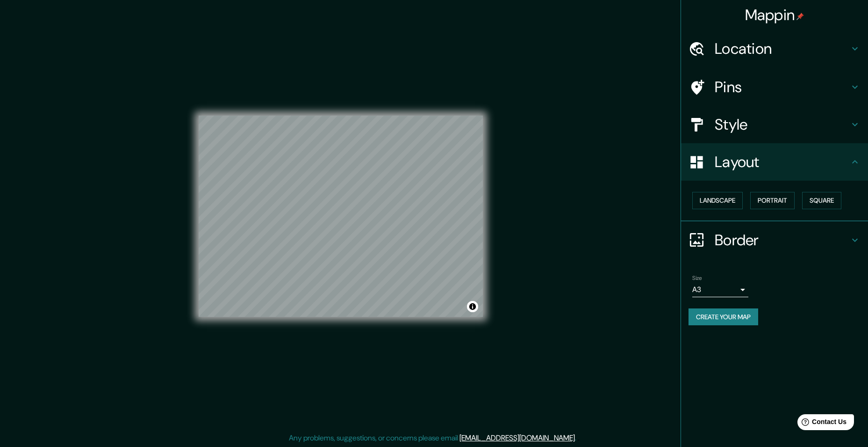 This screenshot has width=868, height=447. Describe the element at coordinates (775, 49) in the screenshot. I see `div: Location` at that location.